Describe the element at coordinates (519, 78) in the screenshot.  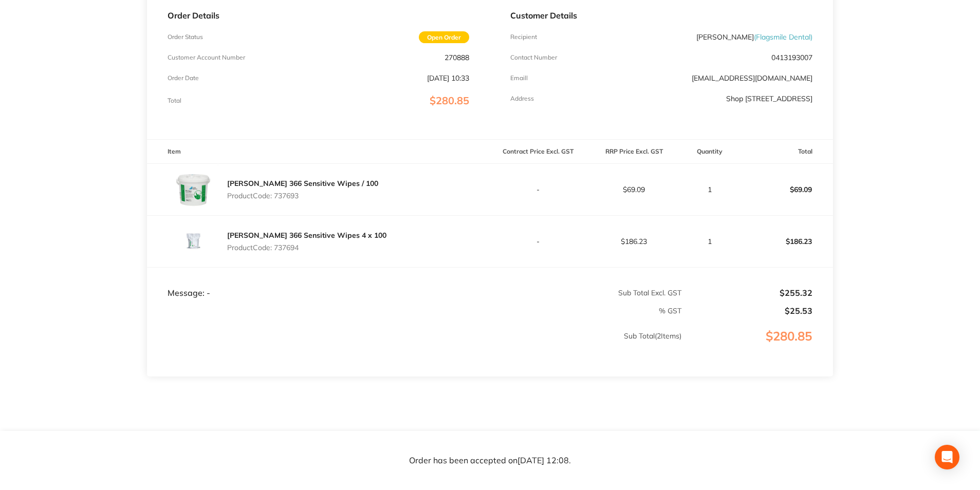
I see `p: Emaill` at that location.